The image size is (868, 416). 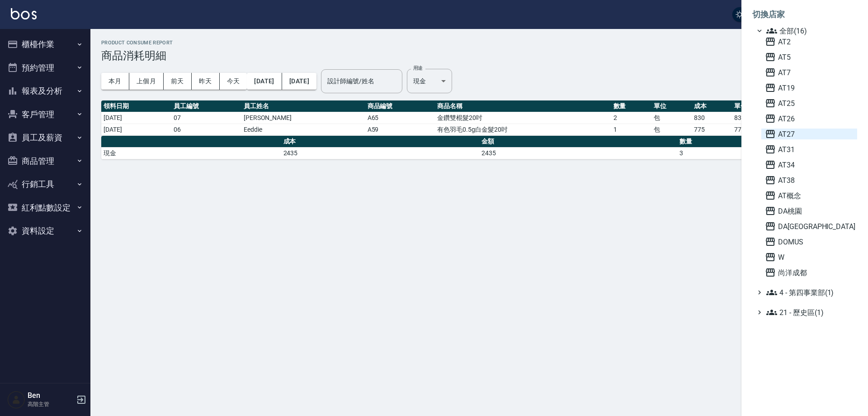 I want to click on li: 切換店家, so click(x=805, y=14).